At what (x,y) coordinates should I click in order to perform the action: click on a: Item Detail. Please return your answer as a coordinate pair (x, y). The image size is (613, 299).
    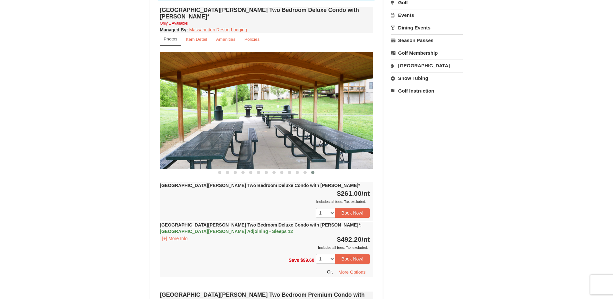
    Looking at the image, I should click on (197, 39).